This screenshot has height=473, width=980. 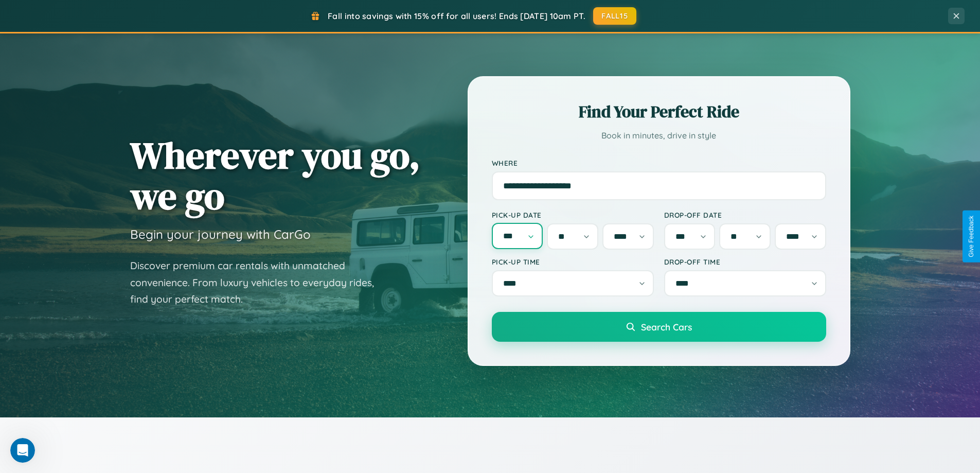 I want to click on label: Drop-off Date, so click(x=745, y=215).